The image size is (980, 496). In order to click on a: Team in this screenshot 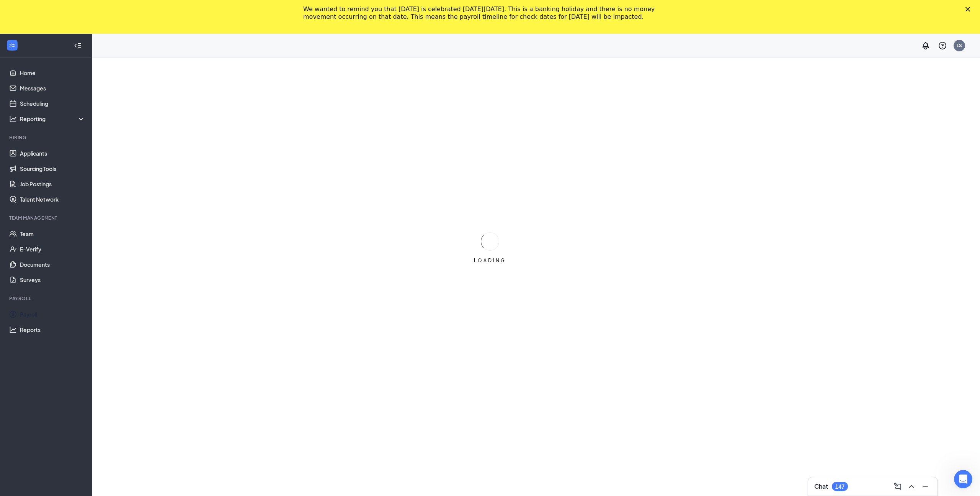, I will do `click(53, 233)`.